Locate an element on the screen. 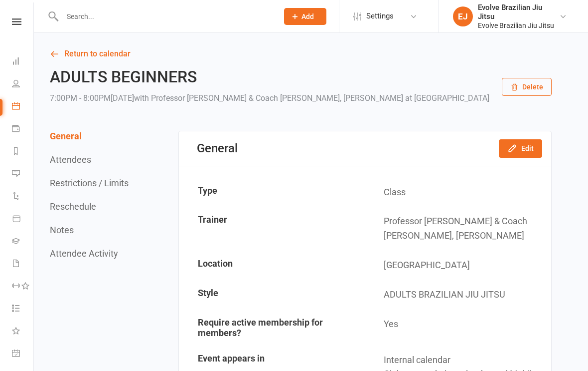 The image size is (588, 371). button: Restrictions / Limits is located at coordinates (89, 183).